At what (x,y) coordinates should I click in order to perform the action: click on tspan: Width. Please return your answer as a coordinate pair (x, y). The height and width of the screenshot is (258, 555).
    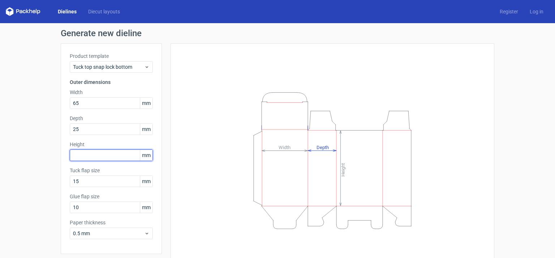
    Looking at the image, I should click on (284, 147).